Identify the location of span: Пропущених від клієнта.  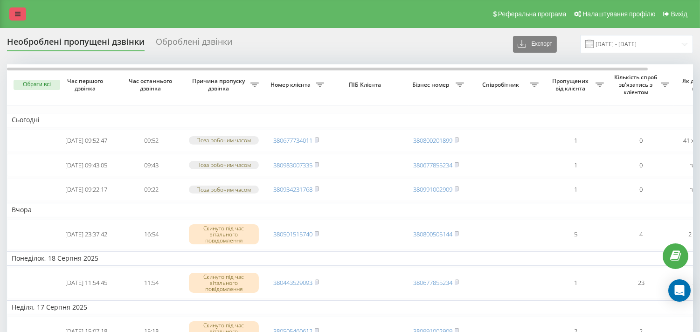
(572, 84).